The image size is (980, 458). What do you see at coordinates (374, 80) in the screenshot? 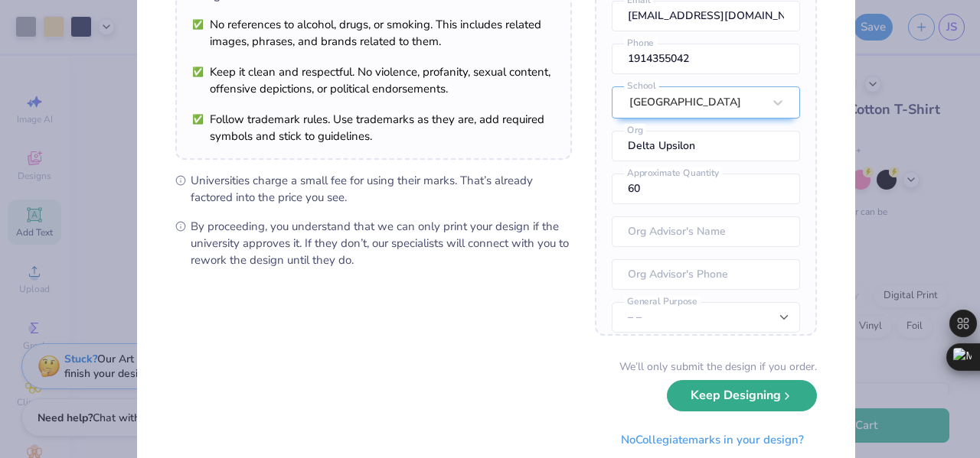
I see `li: Keep it clean and respectful. No violence, profanity, sexual content, offensive depictions, or po...` at bounding box center [374, 80].